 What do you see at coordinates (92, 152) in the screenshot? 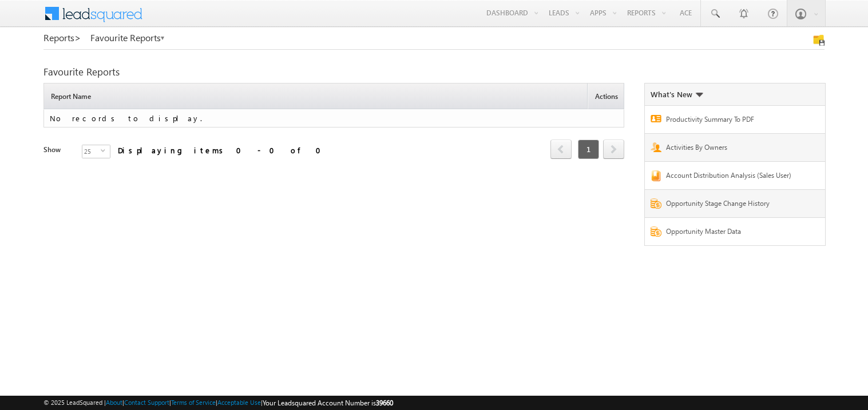
I see `span: 25` at bounding box center [92, 152].